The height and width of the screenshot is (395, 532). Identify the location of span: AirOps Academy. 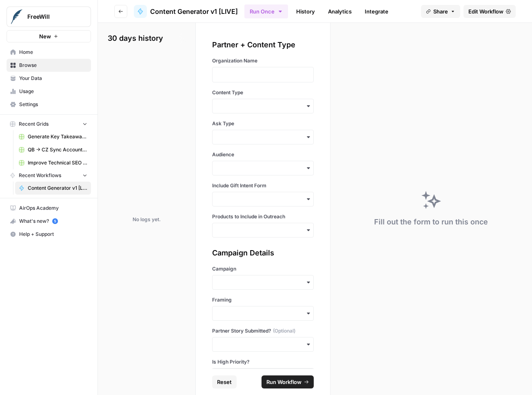
(53, 208).